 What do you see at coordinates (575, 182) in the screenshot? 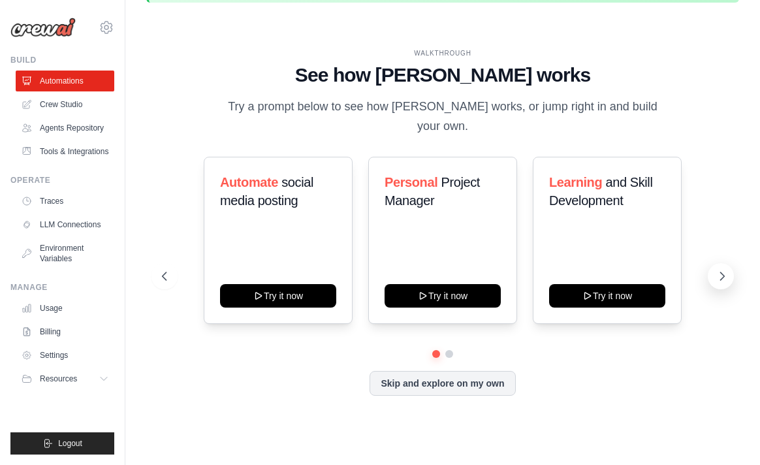
I see `span: Learning` at bounding box center [575, 182].